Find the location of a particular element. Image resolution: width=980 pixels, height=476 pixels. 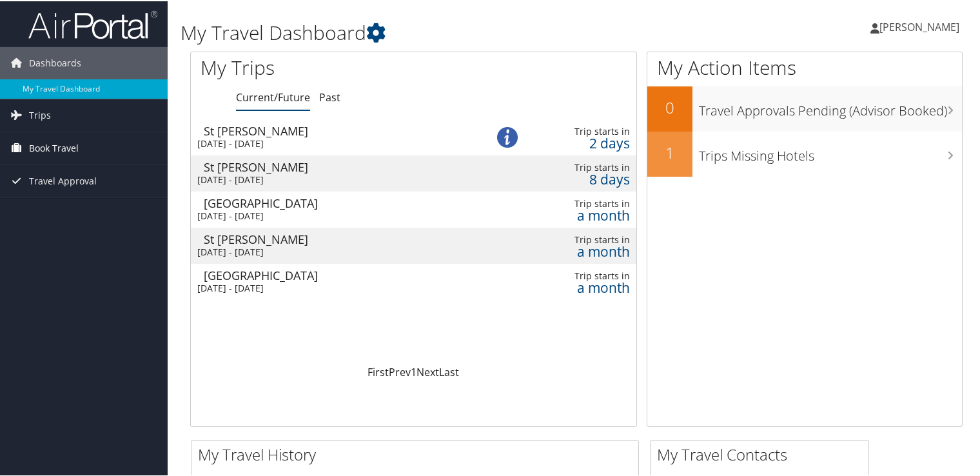

h3: Travel Approvals Pending (Advisor Booked) is located at coordinates (830, 106).